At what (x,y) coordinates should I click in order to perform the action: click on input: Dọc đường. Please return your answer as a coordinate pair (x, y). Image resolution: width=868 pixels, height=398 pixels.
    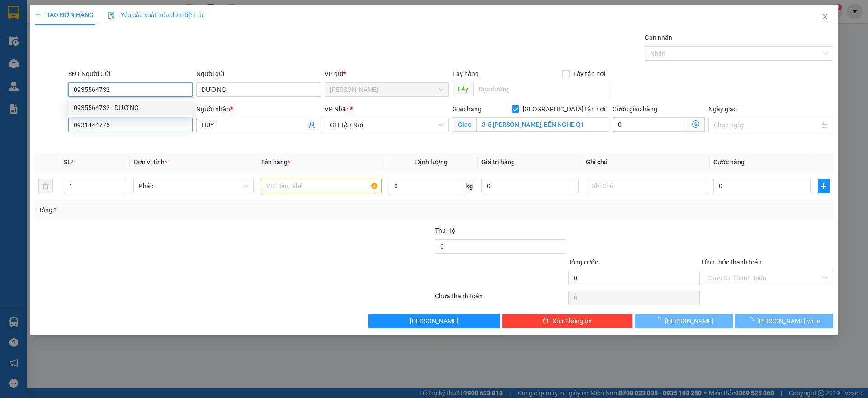
    Looking at the image, I should click on (541, 89).